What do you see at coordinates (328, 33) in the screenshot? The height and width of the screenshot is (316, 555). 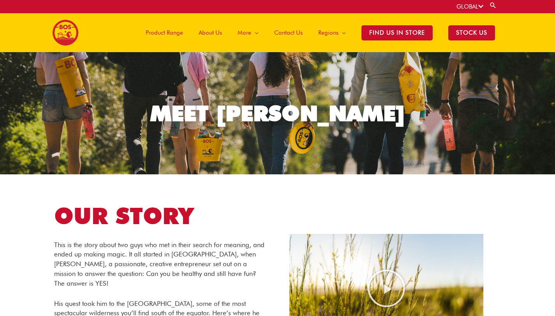 I see `span: Regions` at bounding box center [328, 33].